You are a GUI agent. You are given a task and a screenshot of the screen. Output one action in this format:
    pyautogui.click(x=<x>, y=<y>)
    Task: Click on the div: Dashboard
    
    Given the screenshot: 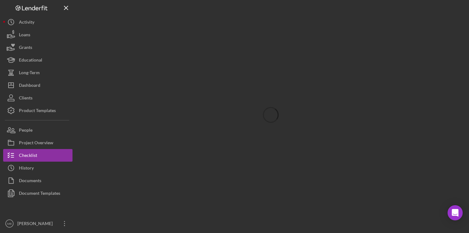 What is the action you would take?
    pyautogui.click(x=30, y=86)
    